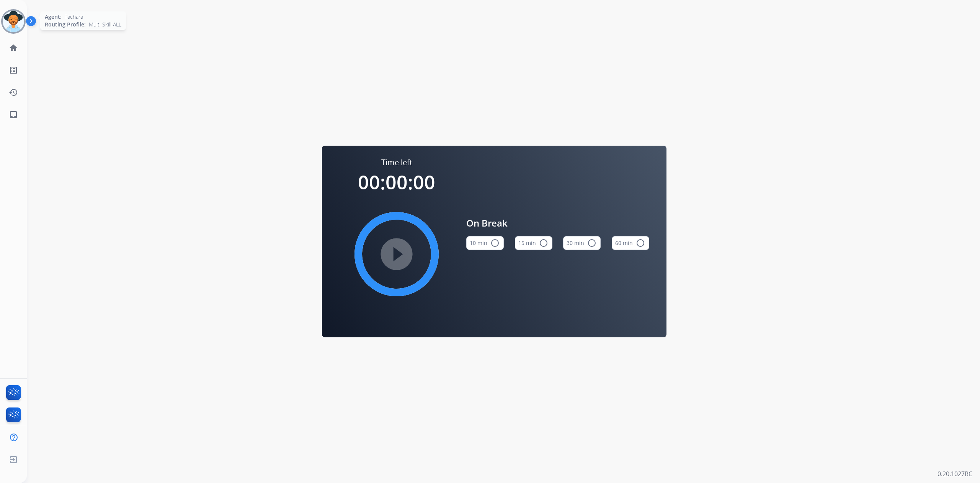  What do you see at coordinates (954, 473) in the screenshot?
I see `p: 0.20.1027RC` at bounding box center [954, 473].